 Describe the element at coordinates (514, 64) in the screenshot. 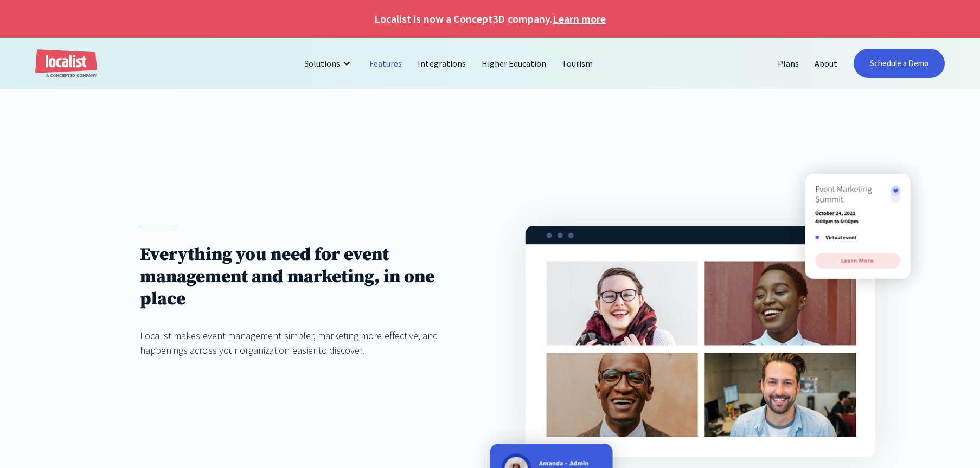

I see `a: Higher Education` at that location.